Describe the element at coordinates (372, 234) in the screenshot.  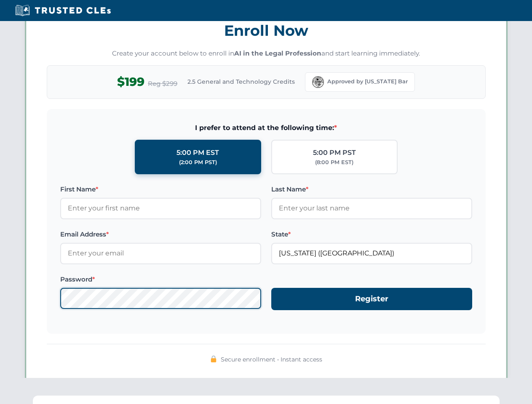
I see `label: State` at that location.